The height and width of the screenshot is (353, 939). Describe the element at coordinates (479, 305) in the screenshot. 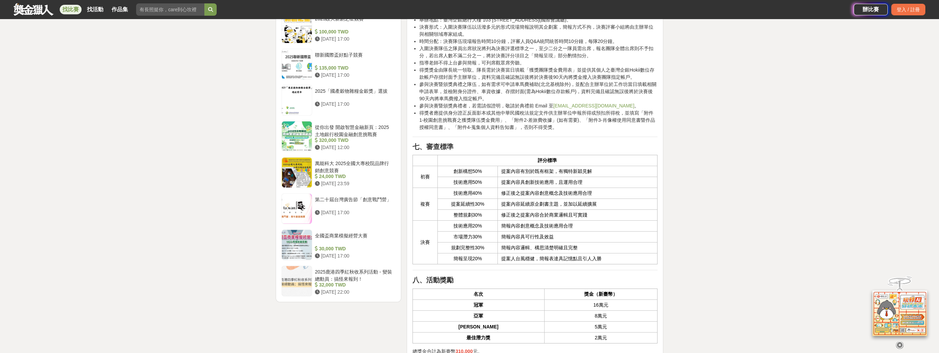

I see `th: 冠軍` at that location.